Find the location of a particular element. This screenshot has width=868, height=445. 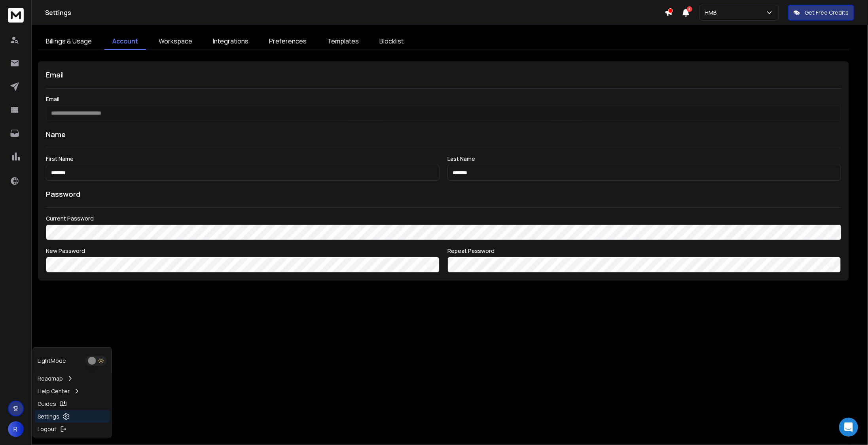

button: Get Free Credits is located at coordinates (821, 13).